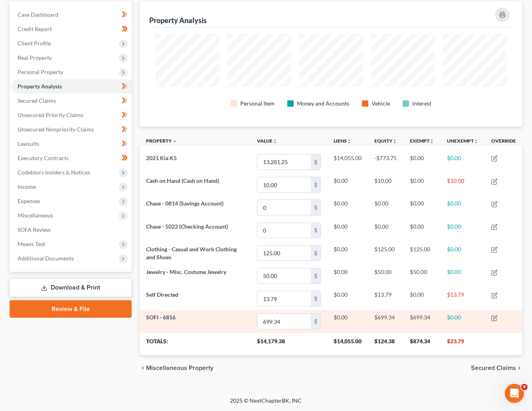 Image resolution: width=532 pixels, height=411 pixels. What do you see at coordinates (46, 258) in the screenshot?
I see `span: Additional Documents` at bounding box center [46, 258].